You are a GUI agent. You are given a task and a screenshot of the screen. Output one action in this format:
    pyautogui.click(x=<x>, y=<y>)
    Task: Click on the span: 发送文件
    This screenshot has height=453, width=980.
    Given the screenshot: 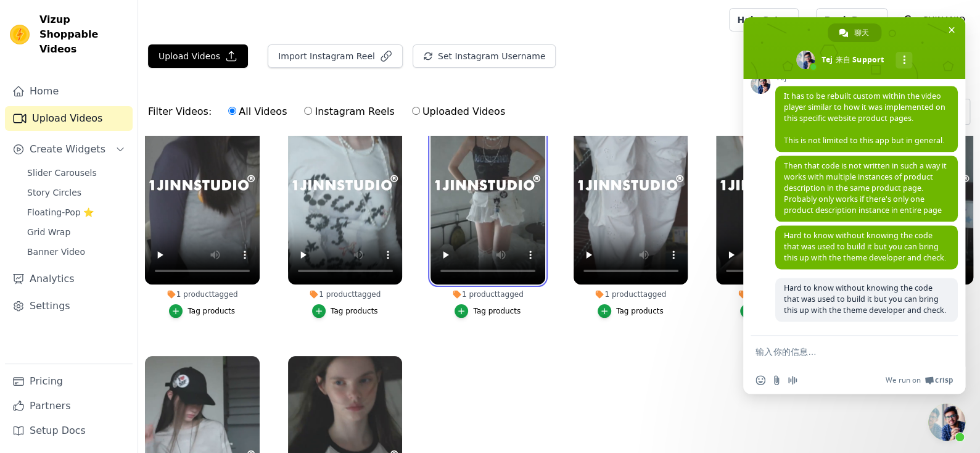 What is the action you would take?
    pyautogui.click(x=777, y=380)
    